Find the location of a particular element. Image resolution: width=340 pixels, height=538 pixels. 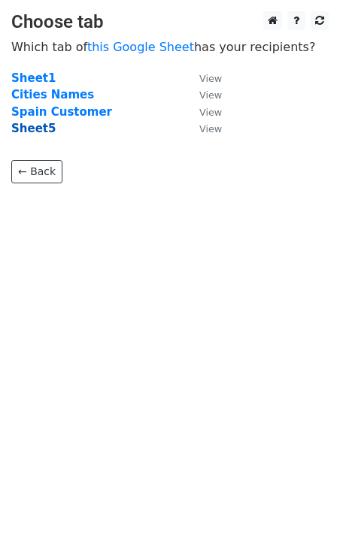

div: Chat Widget is located at coordinates (302, 502).